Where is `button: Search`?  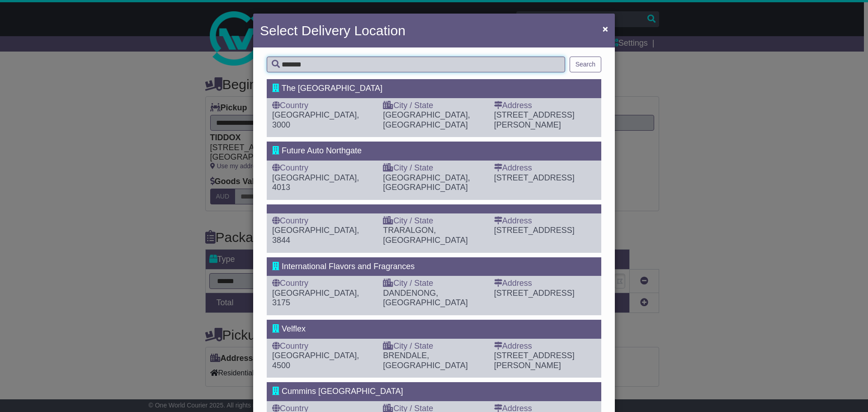
button: Search is located at coordinates (586, 64).